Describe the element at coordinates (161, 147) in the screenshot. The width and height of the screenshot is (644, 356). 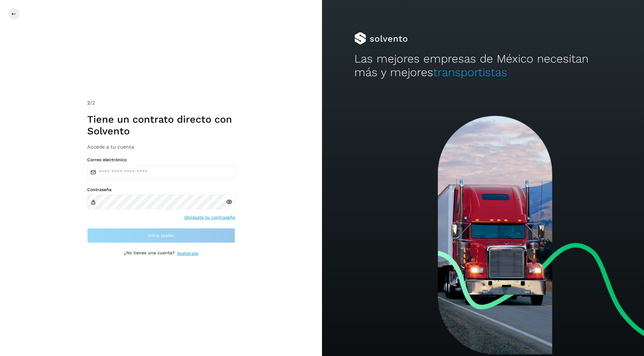
I see `h3: Accede a tu cuenta` at that location.